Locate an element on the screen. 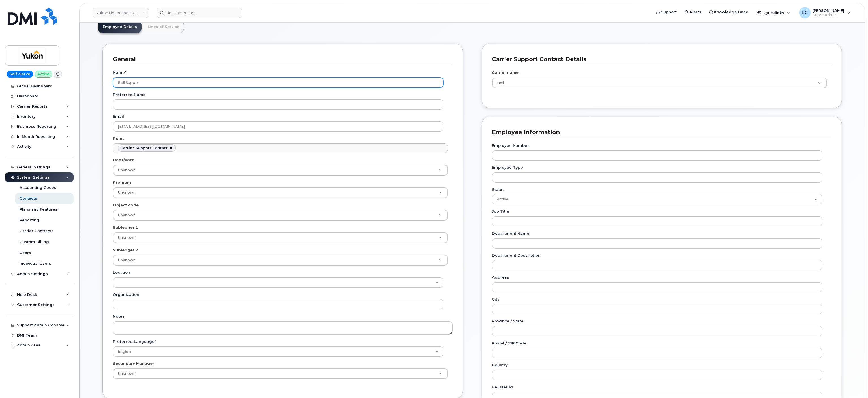 Image resolution: width=868 pixels, height=398 pixels. label: Carrier name is located at coordinates (505, 72).